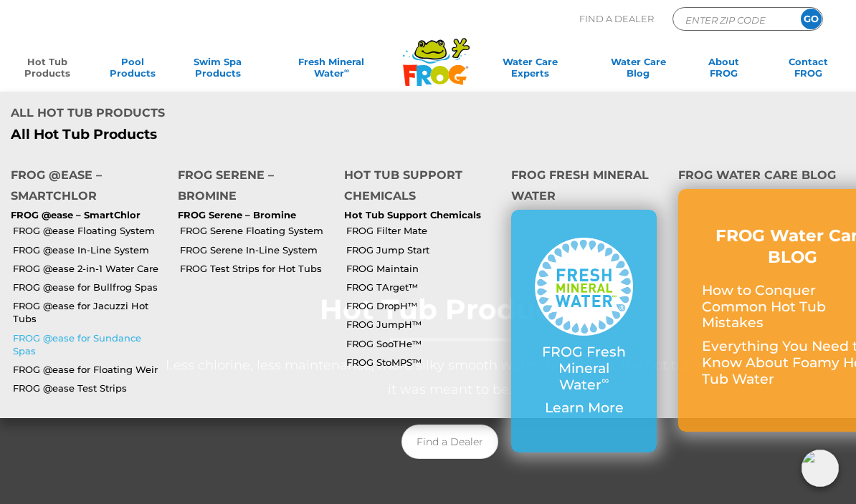 Image resolution: width=856 pixels, height=504 pixels. Describe the element at coordinates (450, 442) in the screenshot. I see `a: Find a Dealer` at that location.